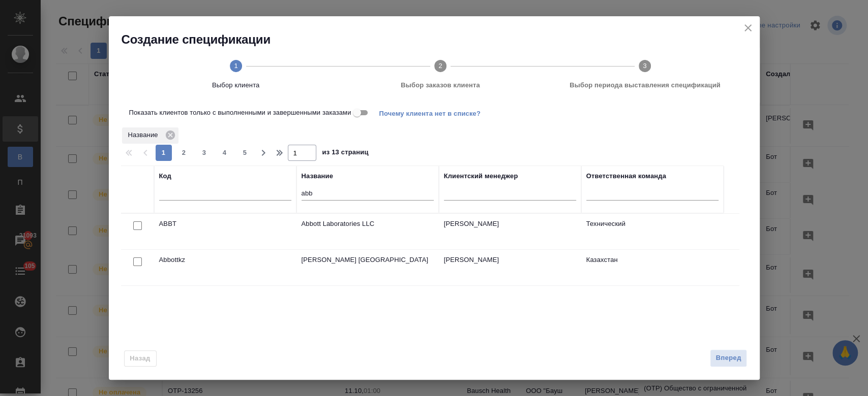 The width and height of the screenshot is (868, 396). Describe the element at coordinates (236, 86) in the screenshot. I see `span: Выбор клиента` at that location.